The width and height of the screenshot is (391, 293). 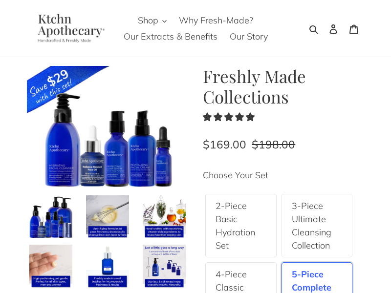 What do you see at coordinates (284, 175) in the screenshot?
I see `label: Choose Your Set` at bounding box center [284, 175].